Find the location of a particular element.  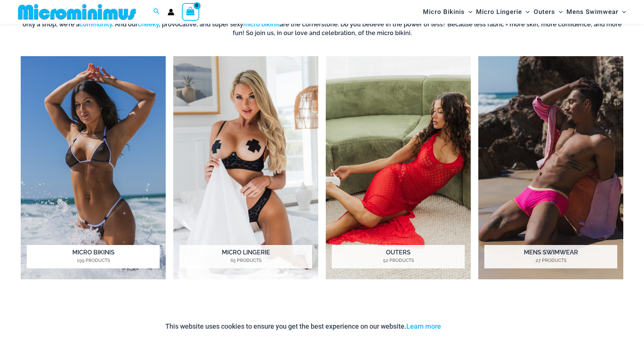

a: Visit product category Micro Bikinis is located at coordinates (93, 168).